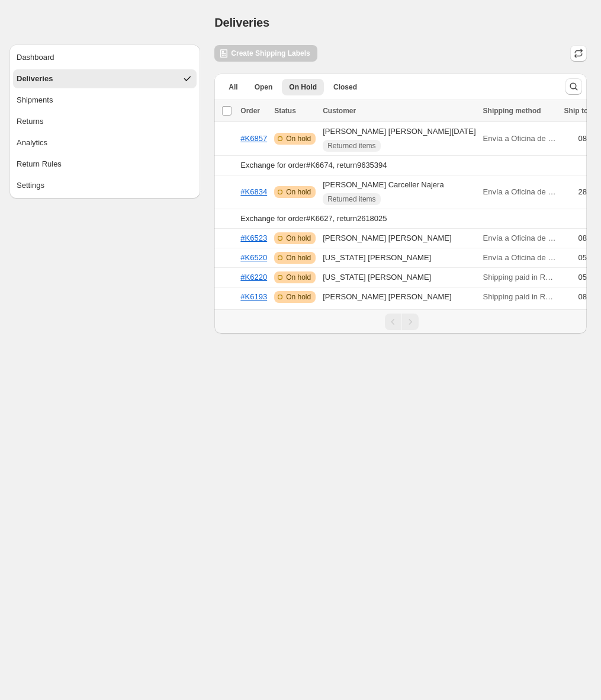 The image size is (601, 700). I want to click on span: All, so click(233, 87).